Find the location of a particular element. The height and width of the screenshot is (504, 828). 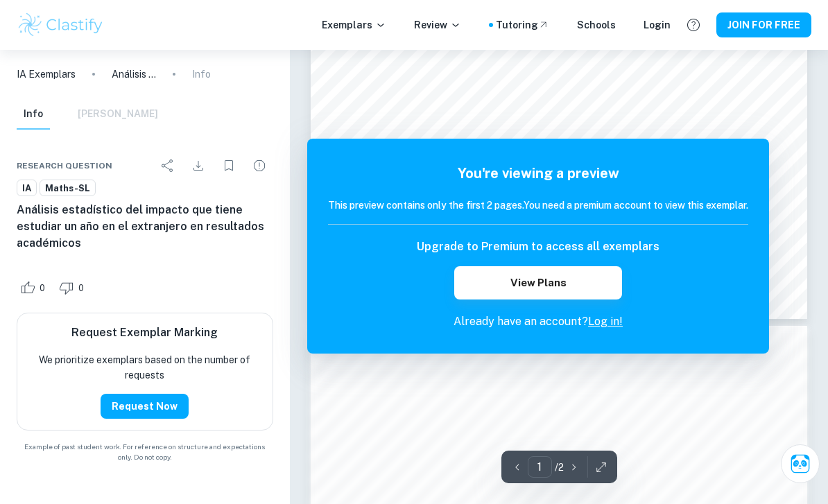

div: Tutoring is located at coordinates (522, 25).